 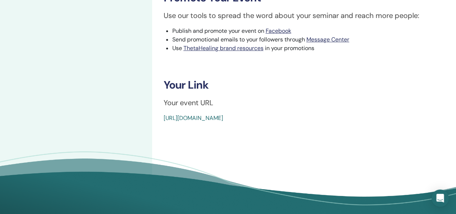 What do you see at coordinates (304, 85) in the screenshot?
I see `h3: Your Link` at bounding box center [304, 85].